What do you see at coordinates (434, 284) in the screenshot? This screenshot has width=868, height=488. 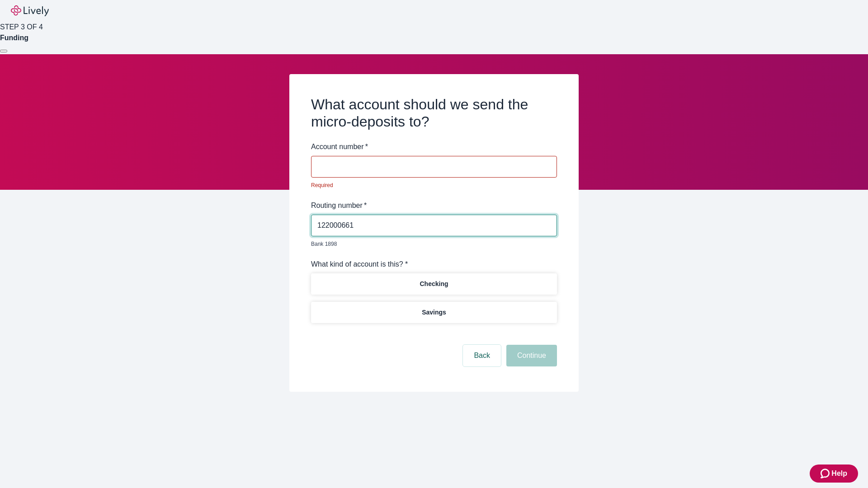 I see `p: Checking` at bounding box center [434, 284].